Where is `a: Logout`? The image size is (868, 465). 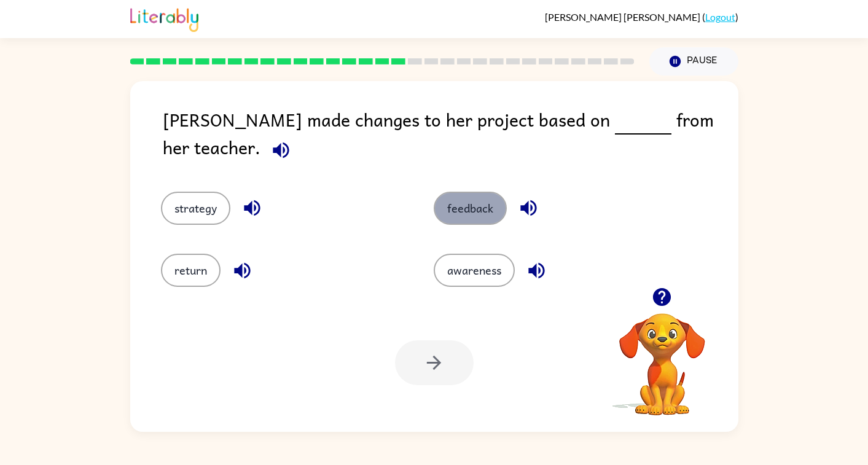
a: Logout is located at coordinates (720, 17).